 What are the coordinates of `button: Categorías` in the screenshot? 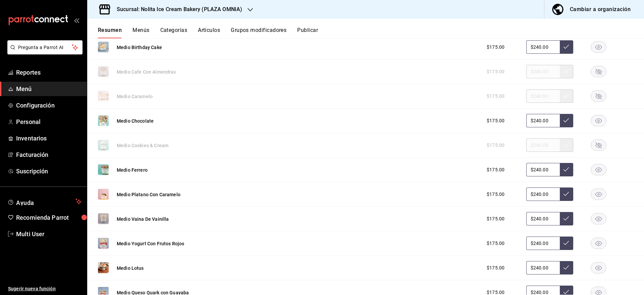 It's located at (174, 32).